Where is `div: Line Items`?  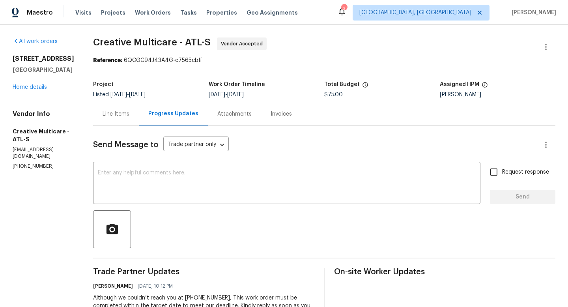 div: Line Items is located at coordinates (116, 114).